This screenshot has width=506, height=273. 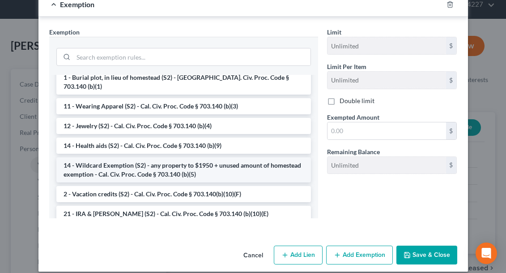 What do you see at coordinates (184, 170) in the screenshot?
I see `li: 14 - Wildcard Exemption (S2) - any property to $1950 + unused amount of homestead exemption - Cal...` at bounding box center [184, 170].